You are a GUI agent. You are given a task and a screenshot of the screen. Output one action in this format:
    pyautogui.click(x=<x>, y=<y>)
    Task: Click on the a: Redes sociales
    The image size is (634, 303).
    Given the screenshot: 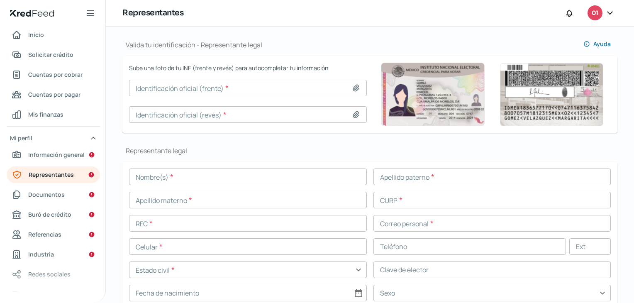 What is the action you would take?
    pyautogui.click(x=53, y=274)
    